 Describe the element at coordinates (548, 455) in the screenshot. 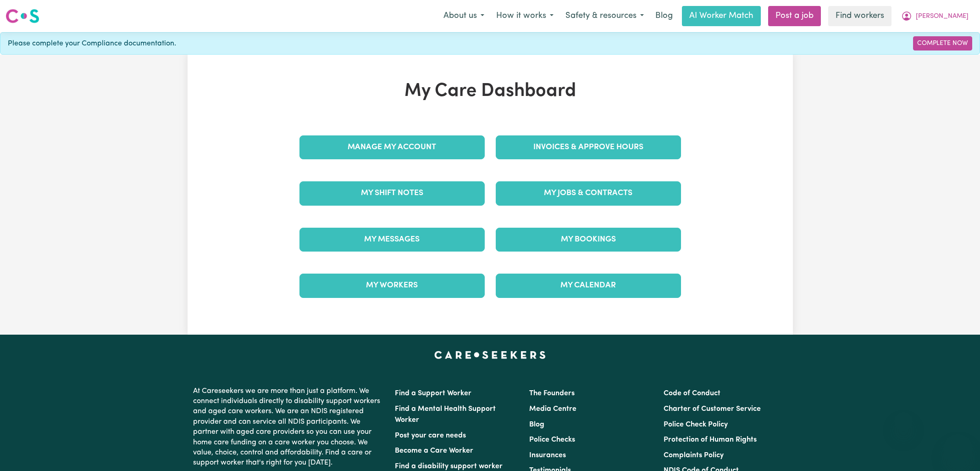

I see `a: Insurances` at that location.